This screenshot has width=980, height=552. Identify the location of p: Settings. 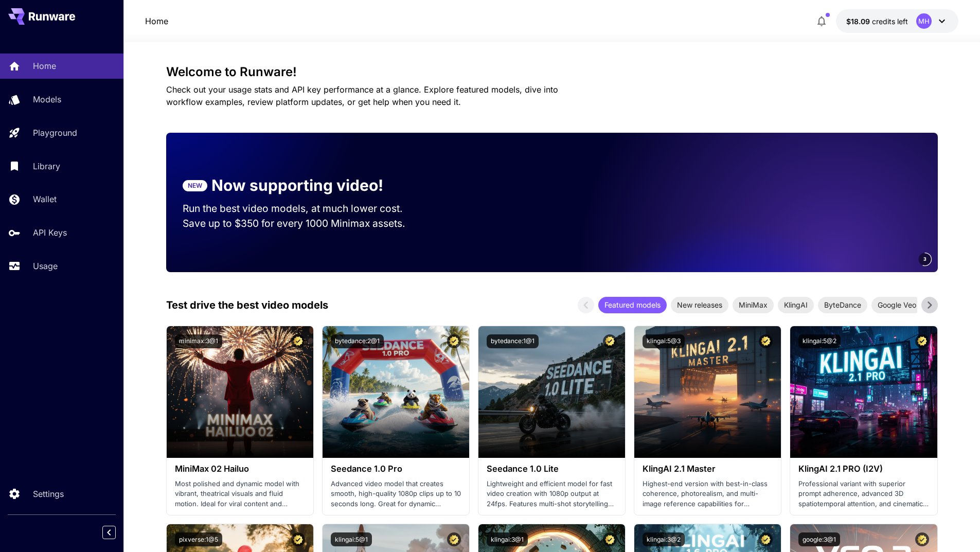
(48, 494).